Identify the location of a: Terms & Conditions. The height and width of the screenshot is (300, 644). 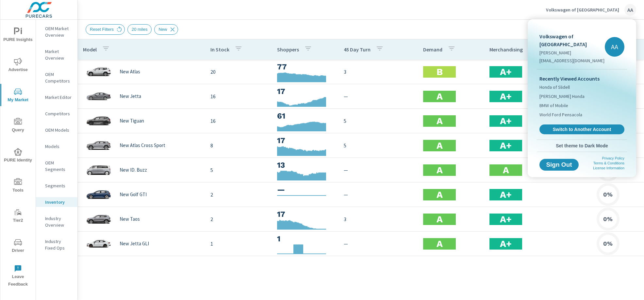
(609, 163).